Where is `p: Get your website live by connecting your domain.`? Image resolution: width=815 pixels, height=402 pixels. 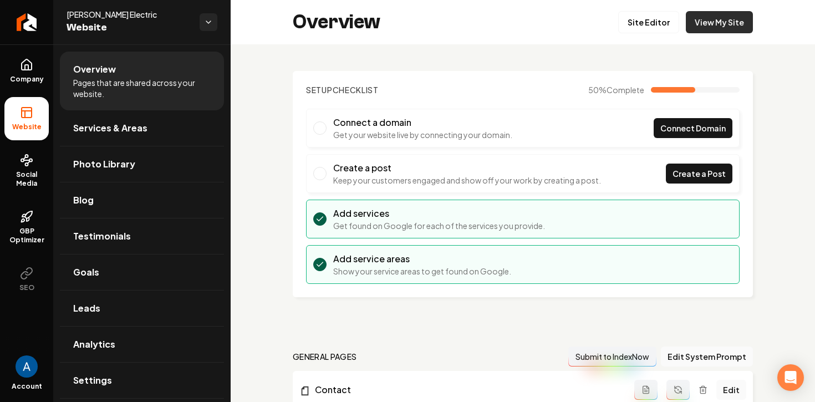
p: Get your website live by connecting your domain. is located at coordinates (422, 135).